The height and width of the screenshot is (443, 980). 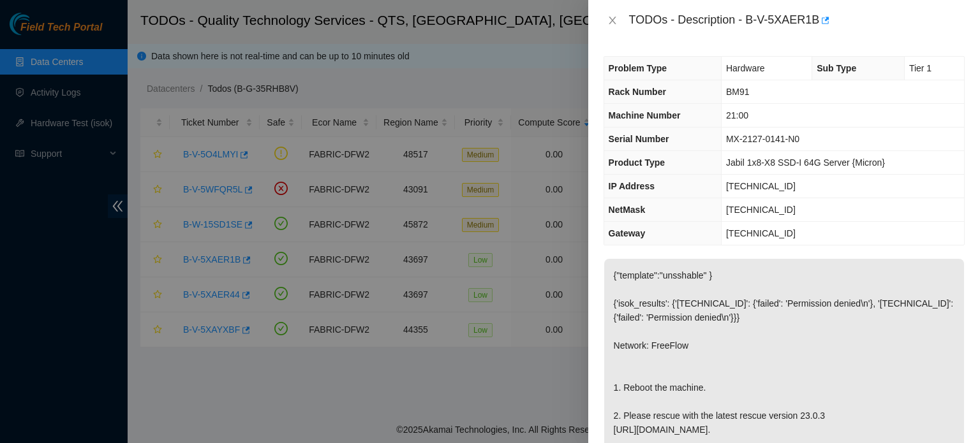 I want to click on span: MX-2127-0141-N0, so click(x=762, y=139).